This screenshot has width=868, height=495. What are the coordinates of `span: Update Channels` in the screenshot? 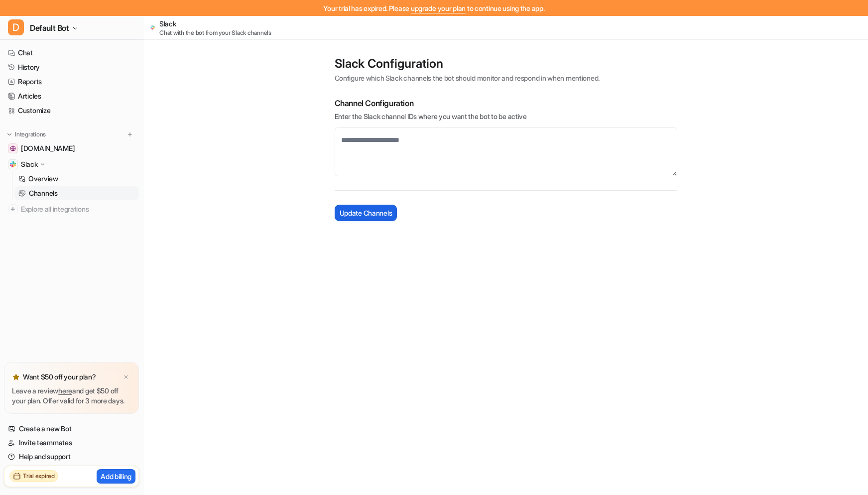 It's located at (366, 213).